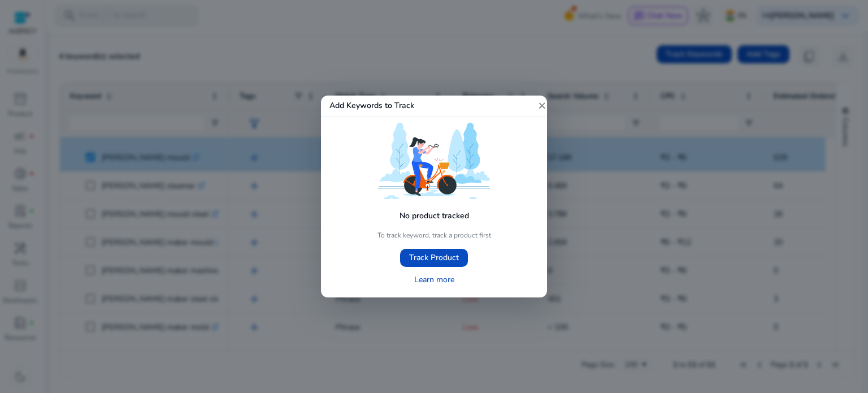 The width and height of the screenshot is (868, 393). What do you see at coordinates (434, 279) in the screenshot?
I see `span: Learn more` at bounding box center [434, 279].